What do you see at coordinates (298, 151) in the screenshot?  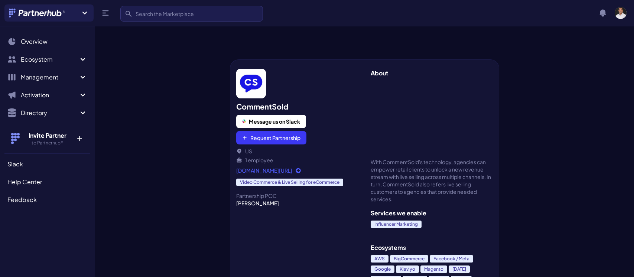 I see `li: US` at bounding box center [298, 151].